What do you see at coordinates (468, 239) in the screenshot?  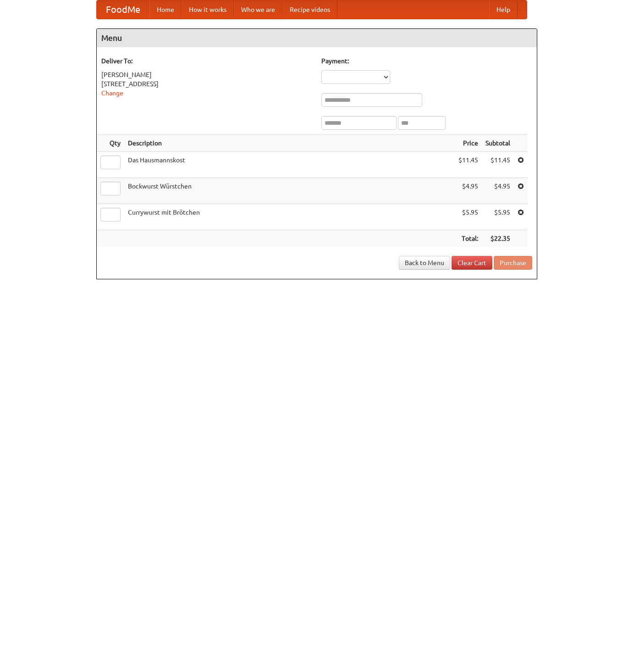 I see `th: Total:` at bounding box center [468, 239].